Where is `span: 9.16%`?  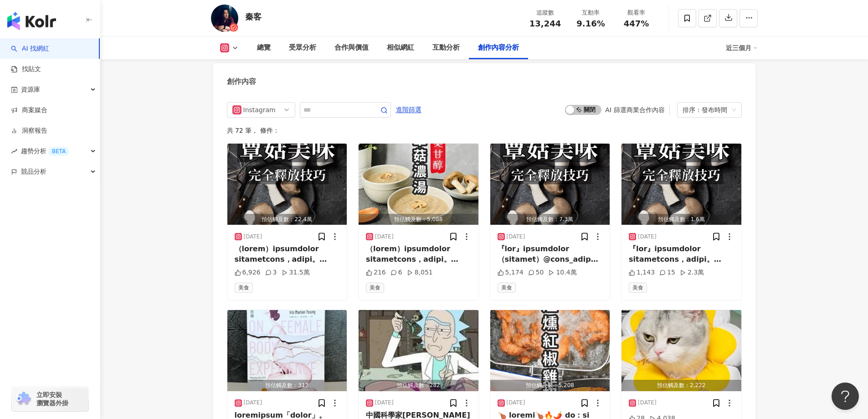
span: 9.16% is located at coordinates (591, 24).